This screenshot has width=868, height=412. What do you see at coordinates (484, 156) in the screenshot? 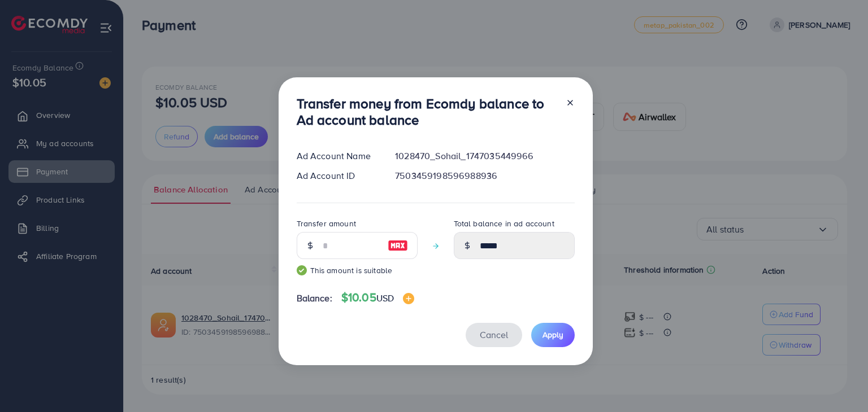
I see `div: 1028470_Sohail_1747035449966` at bounding box center [484, 156].